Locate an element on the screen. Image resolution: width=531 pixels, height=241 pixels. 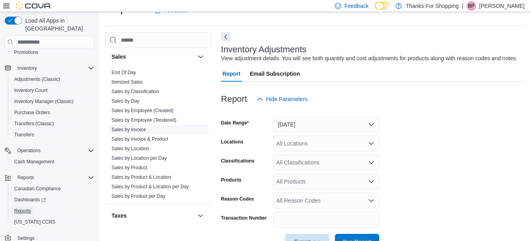
input: Dark Mode is located at coordinates (383, 6).